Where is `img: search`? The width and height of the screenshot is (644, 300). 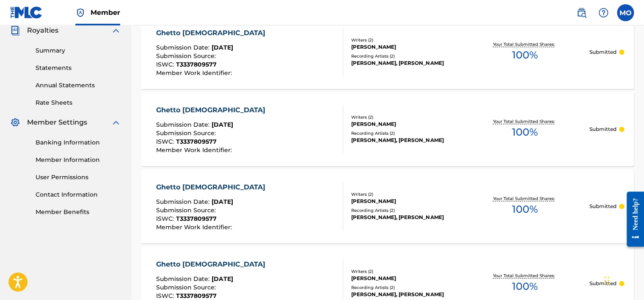 img: search is located at coordinates (581, 13).